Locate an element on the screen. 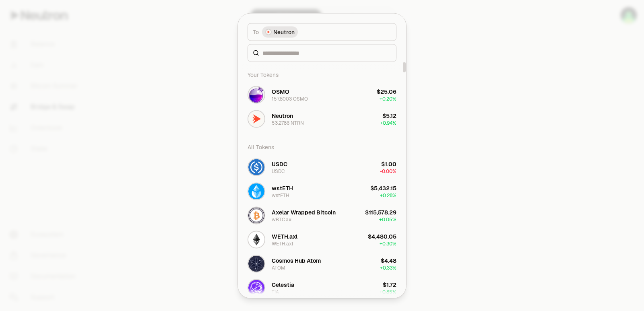 The width and height of the screenshot is (644, 311). img: USDC Logo is located at coordinates (256, 167).